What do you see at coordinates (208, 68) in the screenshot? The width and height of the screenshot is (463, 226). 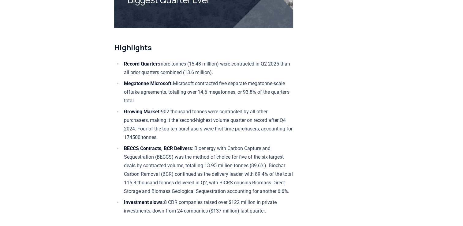 I see `li: more tonnes (15.48 million) were contracted in Q2 2025 than all prior quarters combined (13.6 mil...` at bounding box center [208, 68].